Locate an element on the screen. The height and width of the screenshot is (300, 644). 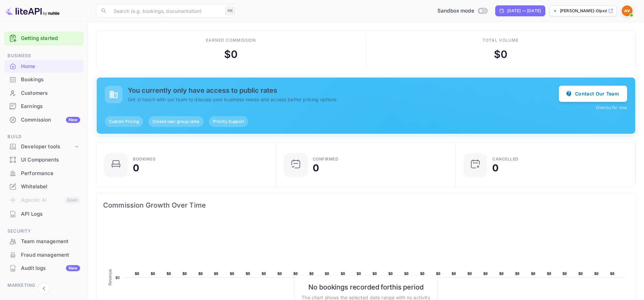
div: Home is located at coordinates (44, 66).